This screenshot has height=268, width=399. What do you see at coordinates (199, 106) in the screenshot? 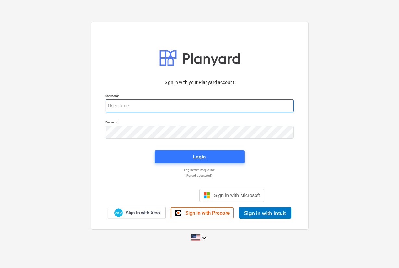
I see `input: Username` at bounding box center [199, 106].